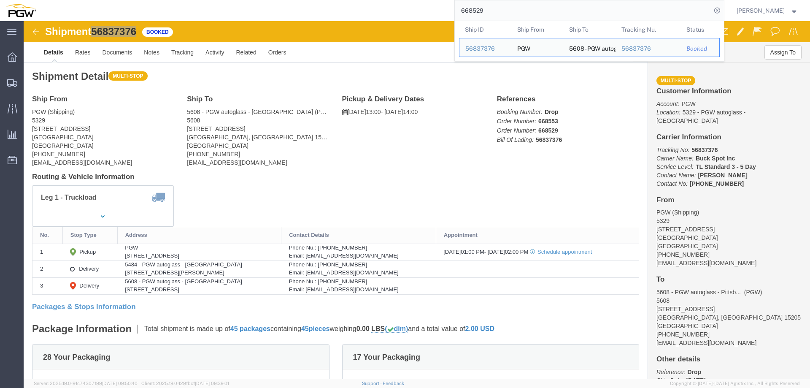 This screenshot has width=810, height=388. What do you see at coordinates (591, 41) in the screenshot?
I see `table: Search Results` at bounding box center [591, 41].